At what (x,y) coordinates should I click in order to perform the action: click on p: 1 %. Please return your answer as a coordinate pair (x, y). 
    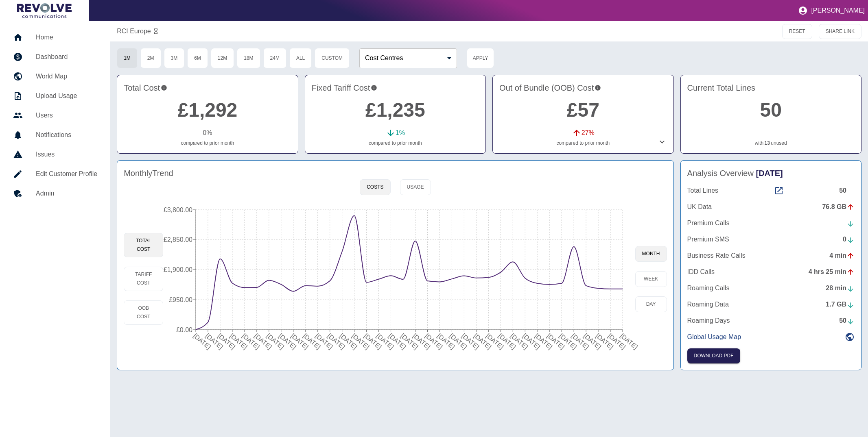
    Looking at the image, I should click on (400, 133).